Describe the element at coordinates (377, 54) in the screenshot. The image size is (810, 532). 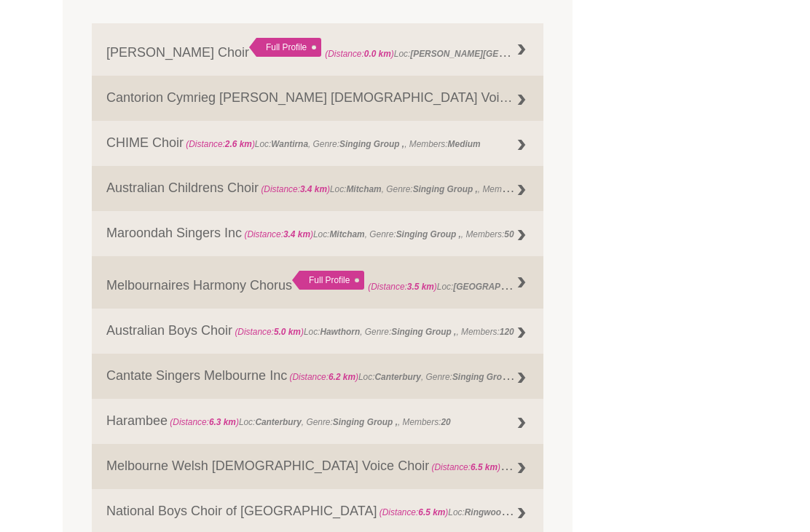
I see `strong: 0.0 km` at that location.